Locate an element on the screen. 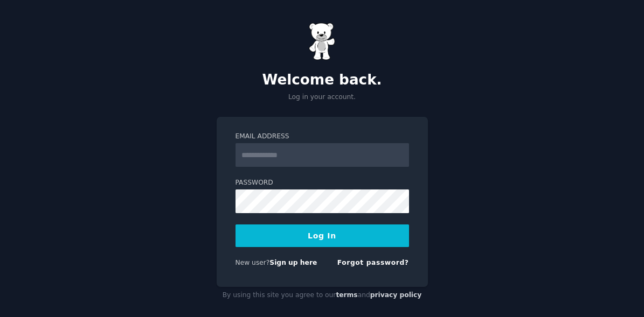 The height and width of the screenshot is (317, 644). p: Log in your account. is located at coordinates (322, 97).